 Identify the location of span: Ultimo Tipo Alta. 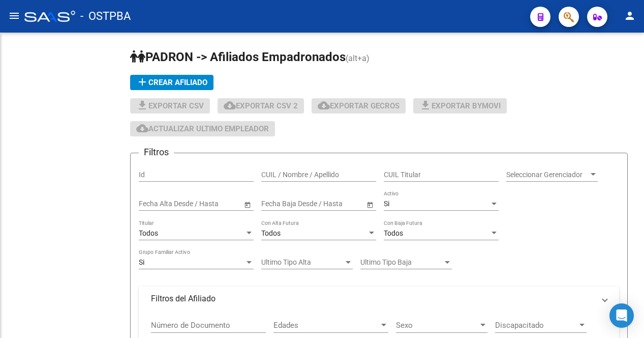
(302, 262).